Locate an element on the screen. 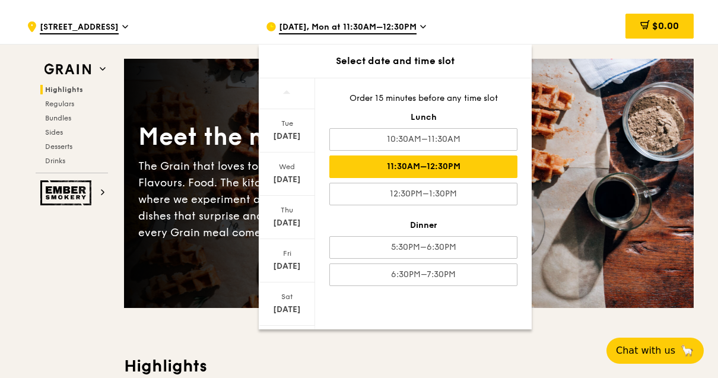 The image size is (718, 378). div: Wed is located at coordinates (287, 167).